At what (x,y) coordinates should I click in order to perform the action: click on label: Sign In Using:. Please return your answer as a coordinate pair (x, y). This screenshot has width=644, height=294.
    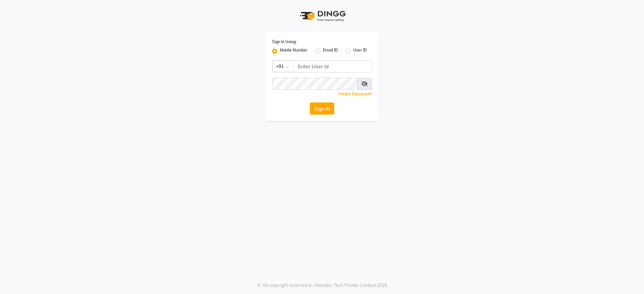
    Looking at the image, I should click on (284, 42).